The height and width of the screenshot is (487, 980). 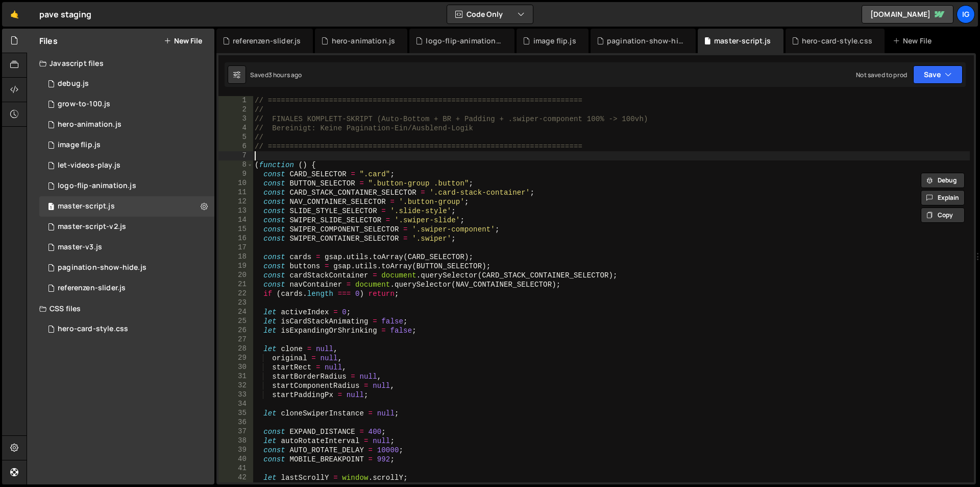 I want to click on div: 16760/45784.css, so click(x=126, y=329).